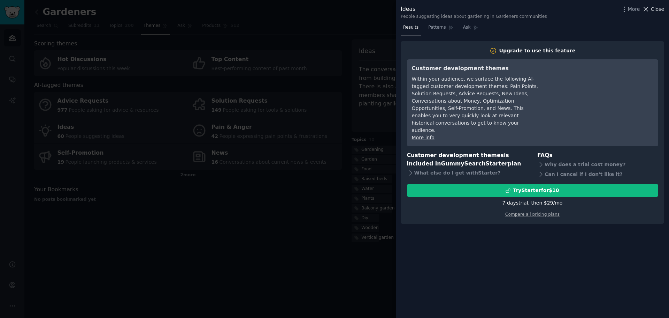  What do you see at coordinates (468, 173) in the screenshot?
I see `div: What else do I get with Starter ?` at bounding box center [468, 173].